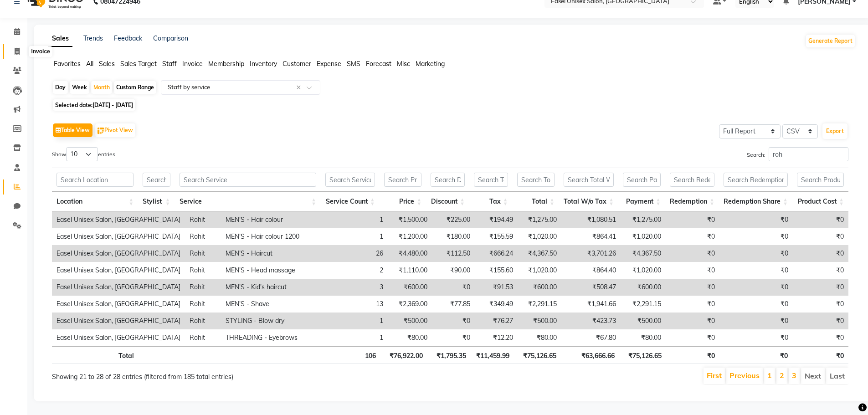 This screenshot has height=415, width=868. Describe the element at coordinates (192, 64) in the screenshot. I see `span: Invoice` at that location.